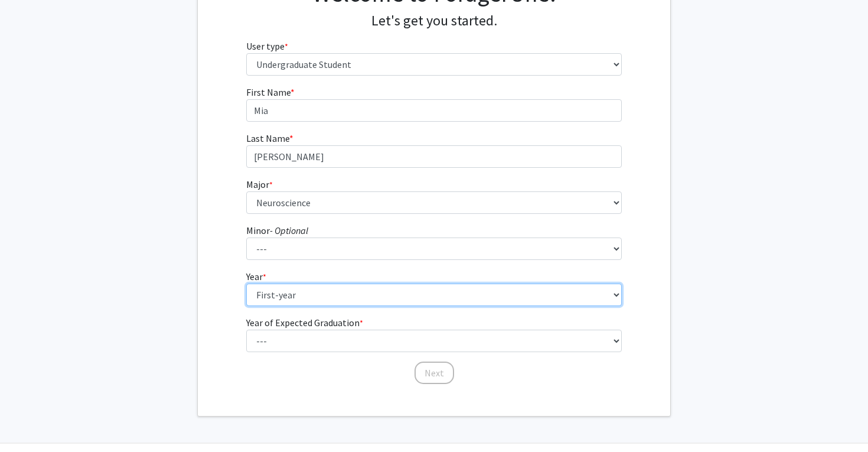 This screenshot has height=452, width=868. Describe the element at coordinates (256, 276) in the screenshot. I see `label: Year` at that location.